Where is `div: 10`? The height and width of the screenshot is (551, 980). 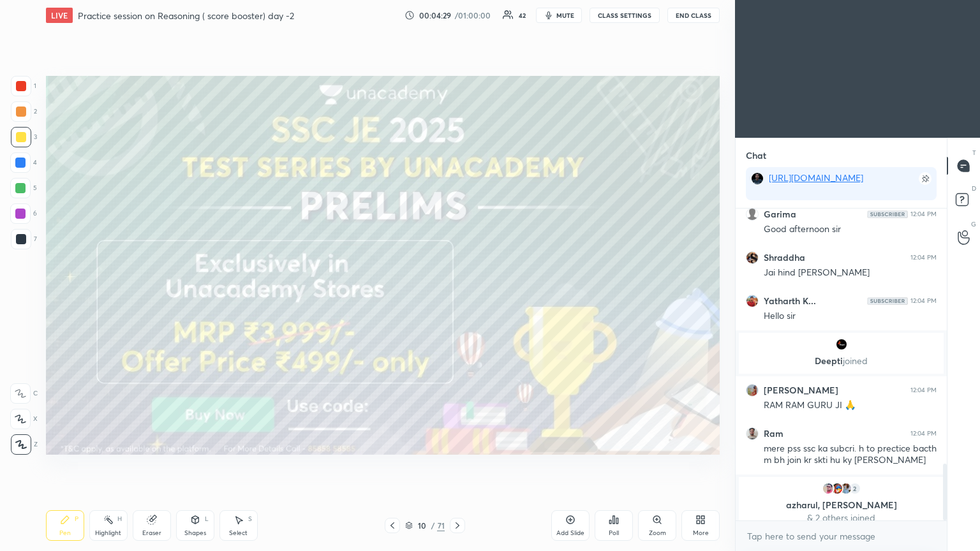 div: 10 is located at coordinates (421, 525).